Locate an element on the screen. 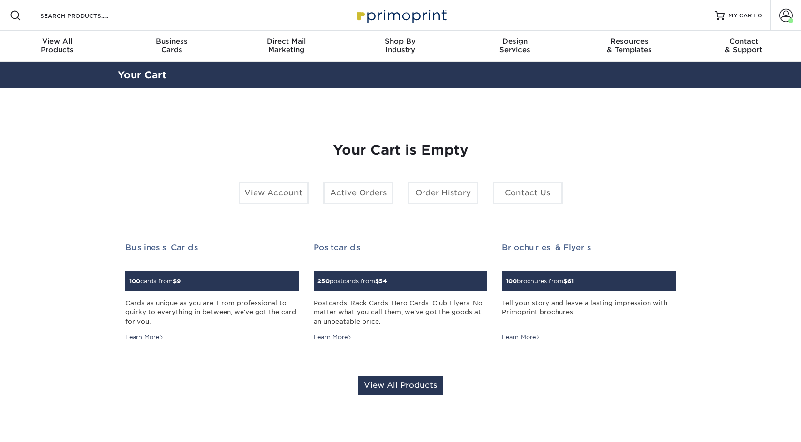 Image resolution: width=801 pixels, height=442 pixels. span: 54 is located at coordinates (383, 281).